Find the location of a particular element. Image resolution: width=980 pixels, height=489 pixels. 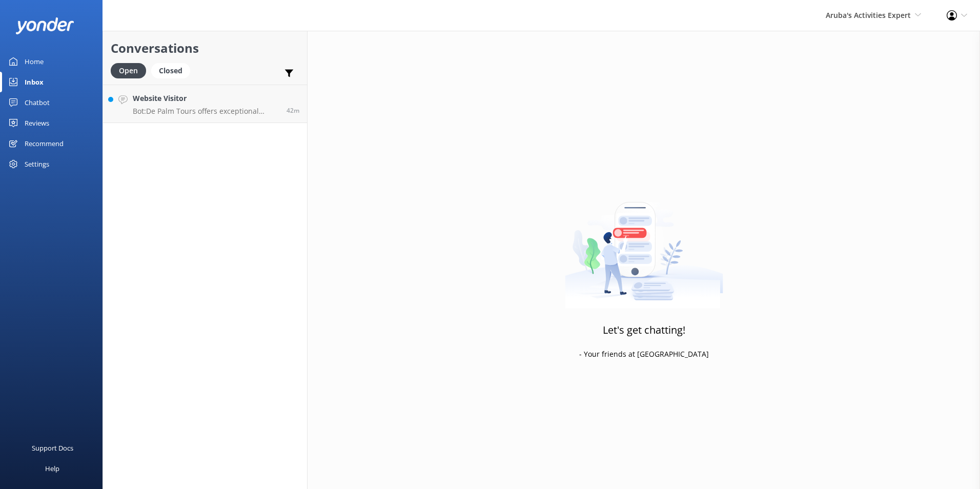

h4: Website Visitor is located at coordinates (206, 98).